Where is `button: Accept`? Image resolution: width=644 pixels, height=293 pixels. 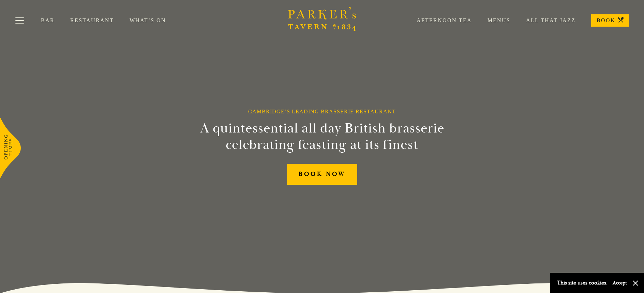
button: Accept is located at coordinates (620, 283).